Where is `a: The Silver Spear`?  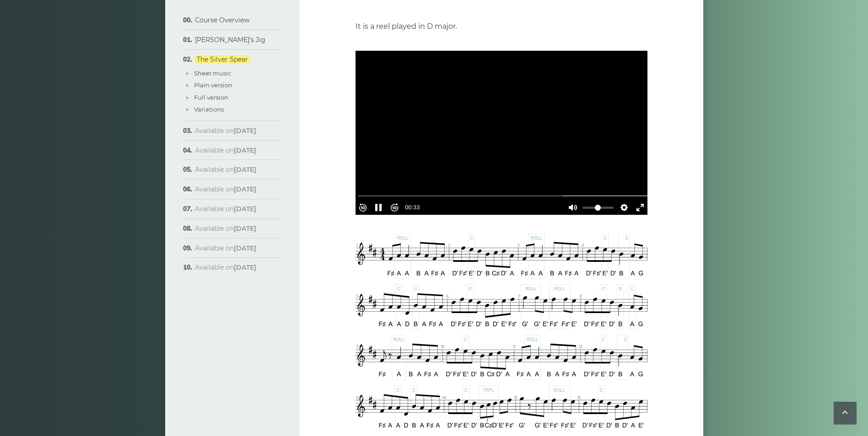
a: The Silver Spear is located at coordinates (222, 60).